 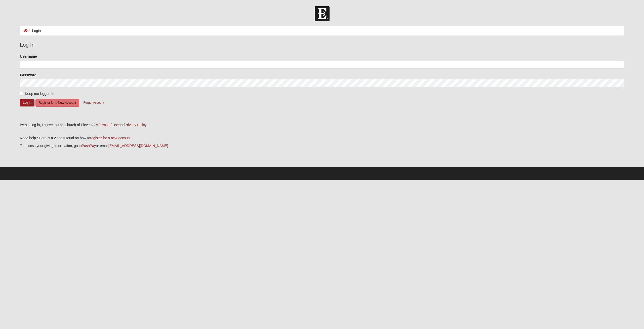 What do you see at coordinates (94, 103) in the screenshot?
I see `button: Forgot Account` at bounding box center [94, 103].